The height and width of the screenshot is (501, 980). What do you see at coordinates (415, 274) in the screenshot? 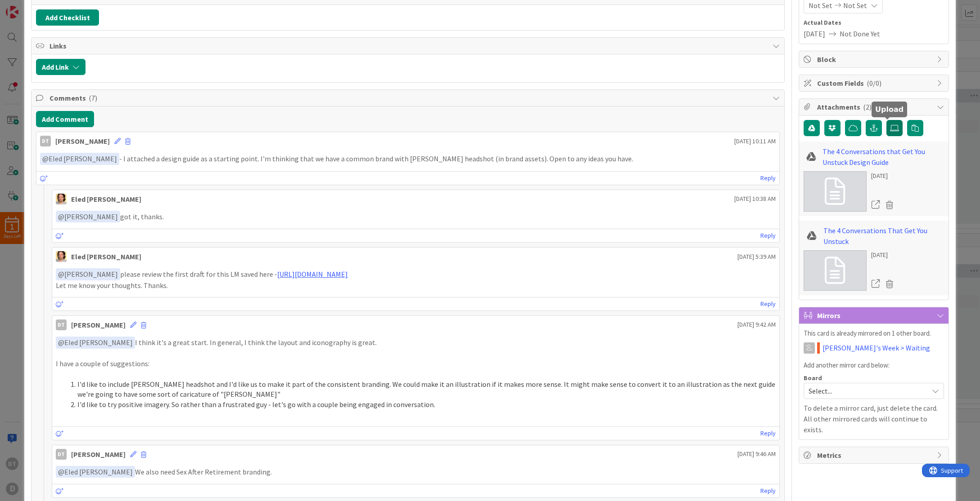
I see `p: please review the first draft for this LM saved here -` at bounding box center [415, 274].